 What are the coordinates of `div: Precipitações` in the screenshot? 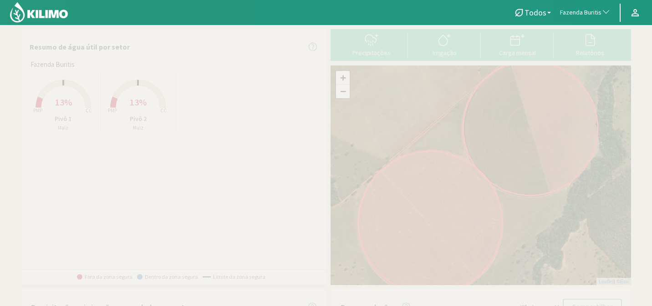 It's located at (371, 53).